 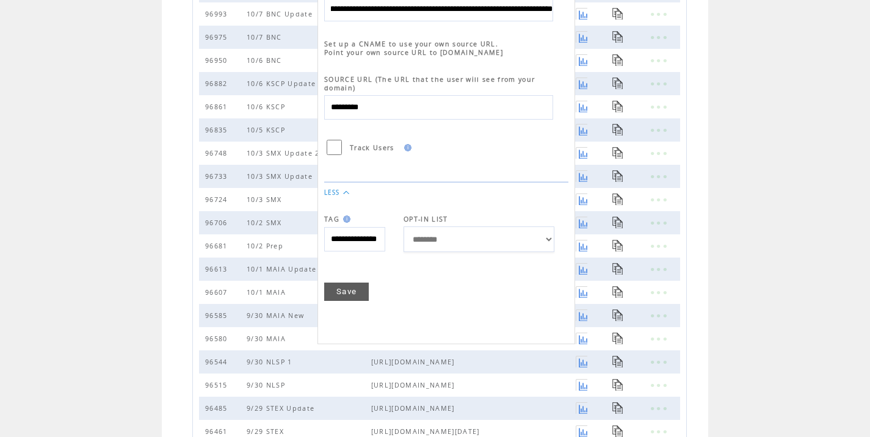 What do you see at coordinates (218, 362) in the screenshot?
I see `span: 96544` at bounding box center [218, 362].